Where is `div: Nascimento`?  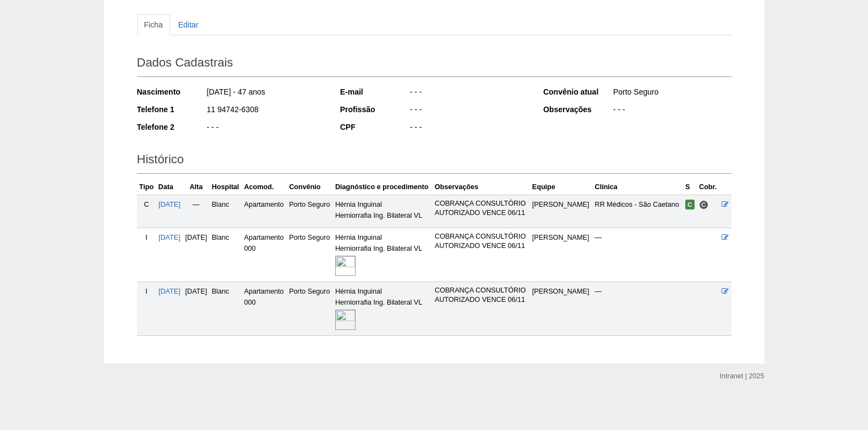
div: Nascimento is located at coordinates (171, 92).